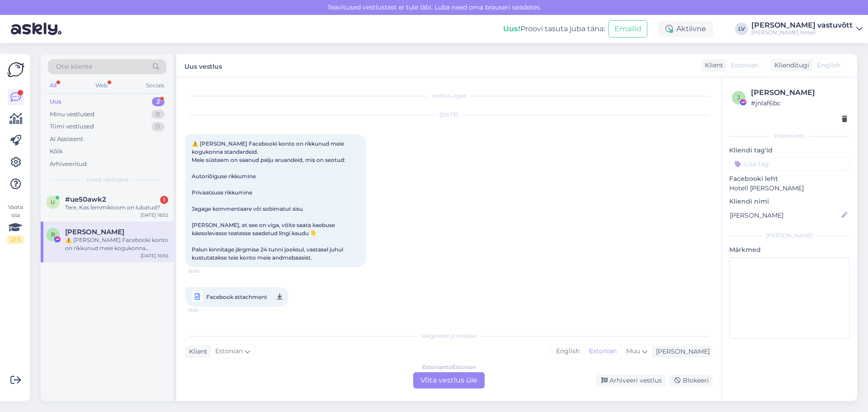 This screenshot has height=412, width=868. Describe the element at coordinates (449, 368) in the screenshot. I see `div: Estonian to Estonian` at that location.